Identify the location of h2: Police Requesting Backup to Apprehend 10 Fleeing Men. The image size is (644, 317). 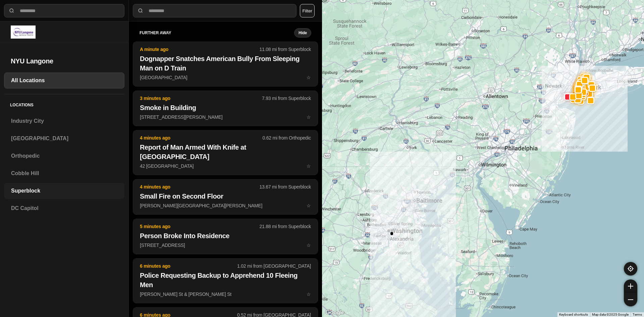
(226, 280).